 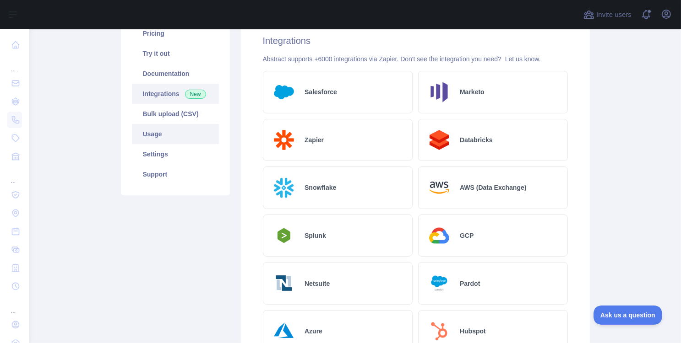 What do you see at coordinates (493, 188) in the screenshot?
I see `h2: AWS (Data Exchange)` at bounding box center [493, 188].